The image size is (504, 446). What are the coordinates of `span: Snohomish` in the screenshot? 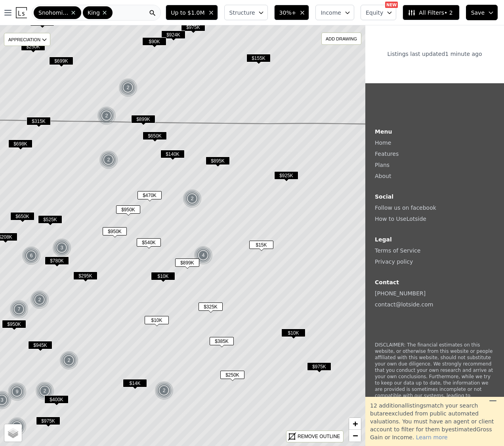 It's located at (53, 13).